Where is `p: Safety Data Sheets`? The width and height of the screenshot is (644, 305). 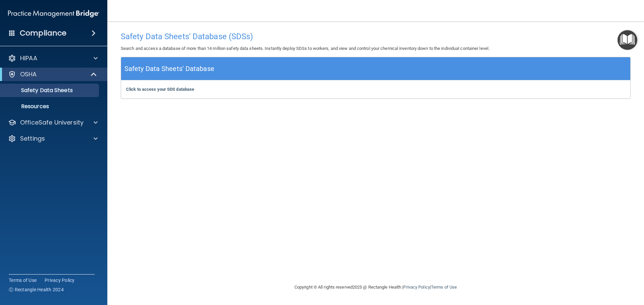
p: Safety Data Sheets is located at coordinates (50, 90).